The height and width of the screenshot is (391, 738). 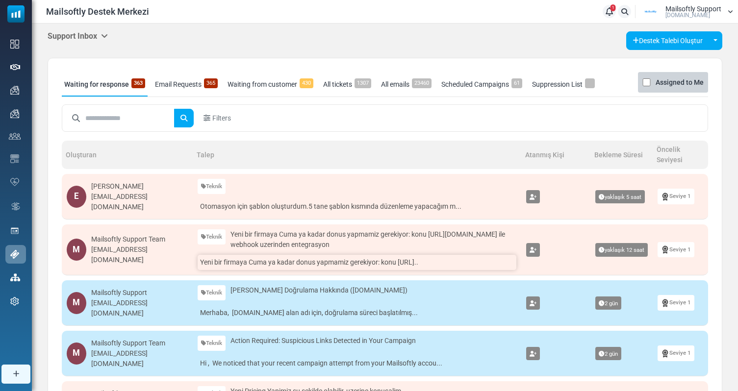 What do you see at coordinates (563, 84) in the screenshot?
I see `a: Suppression List` at bounding box center [563, 84].